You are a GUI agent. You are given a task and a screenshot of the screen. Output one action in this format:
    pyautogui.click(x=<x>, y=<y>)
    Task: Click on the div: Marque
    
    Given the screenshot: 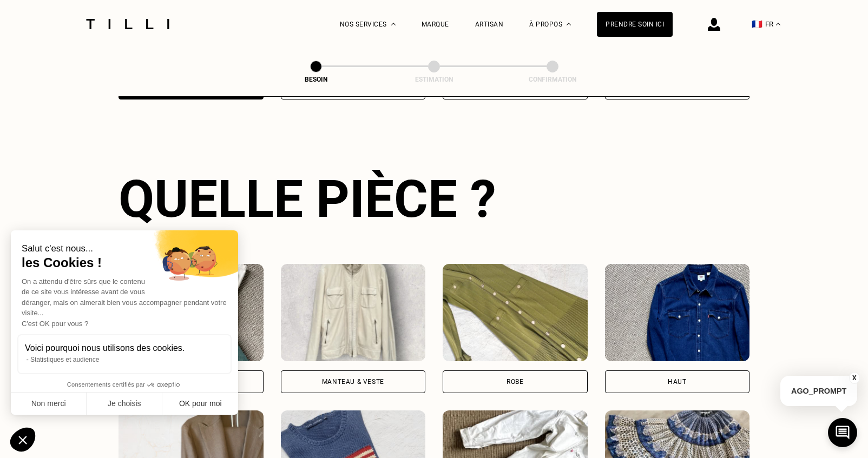 What is the action you would take?
    pyautogui.click(x=435, y=24)
    